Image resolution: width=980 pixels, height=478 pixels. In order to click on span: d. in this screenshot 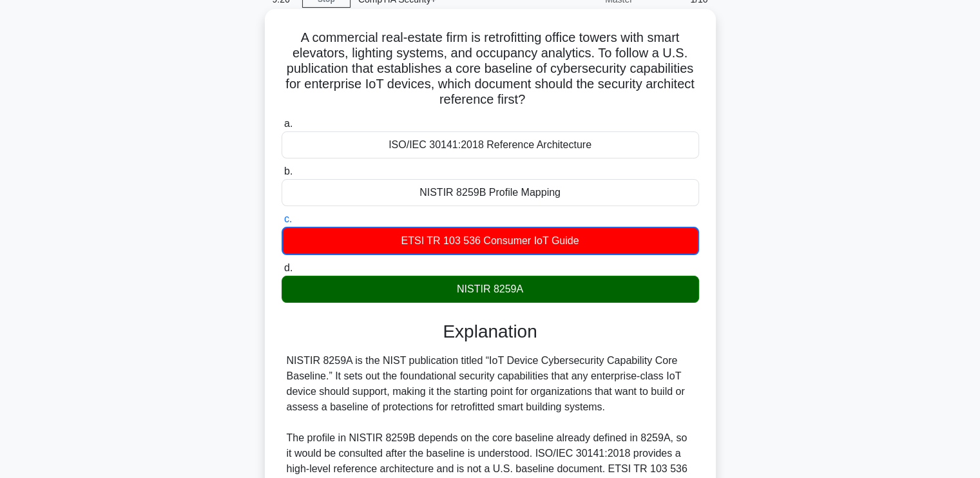, I will do `click(288, 268)`.